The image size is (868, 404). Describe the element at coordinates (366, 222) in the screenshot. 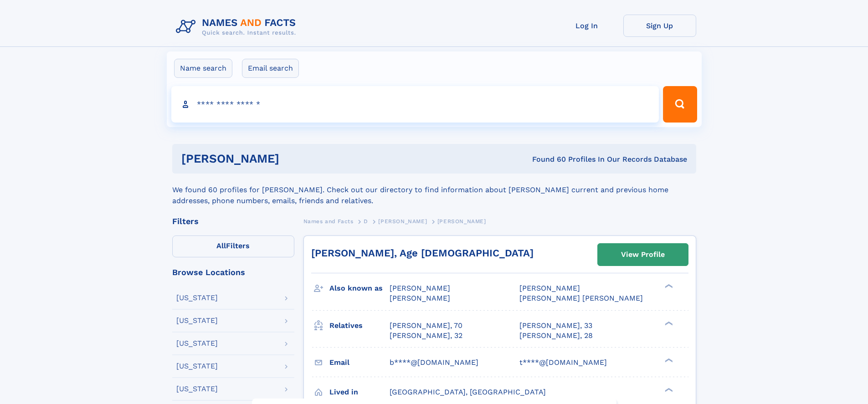

I see `span: D` at that location.